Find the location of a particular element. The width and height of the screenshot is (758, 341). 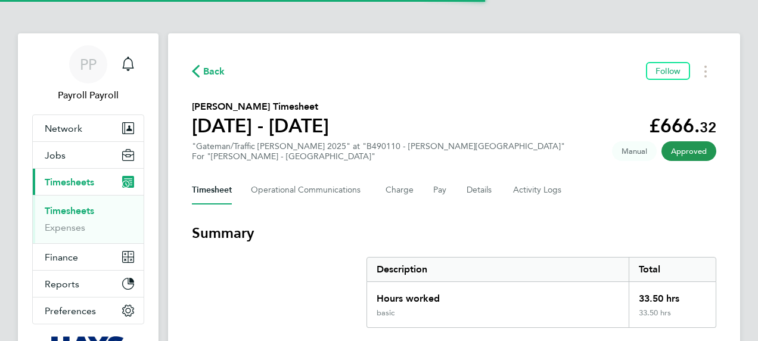

button: Details is located at coordinates (480, 190).